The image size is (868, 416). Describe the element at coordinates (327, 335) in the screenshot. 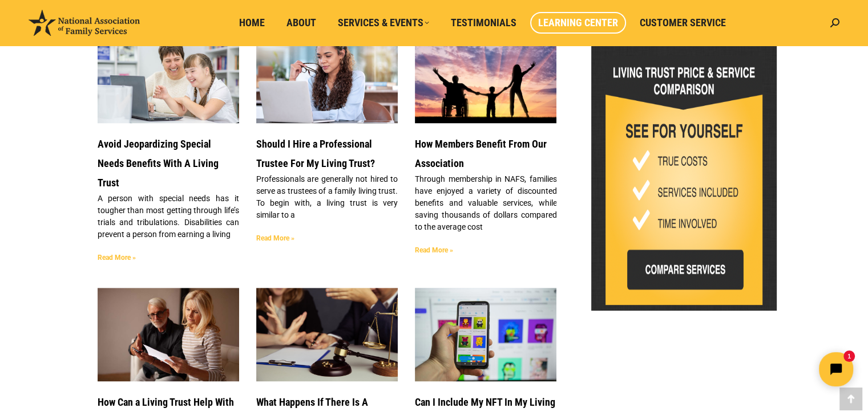

I see `a: Family Disputing over trust` at that location.